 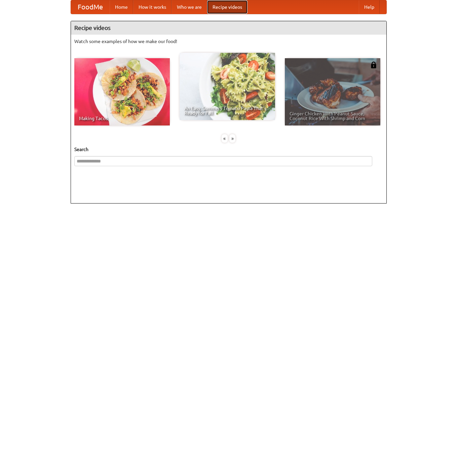 What do you see at coordinates (228, 28) in the screenshot?
I see `h4: Recipe videos` at bounding box center [228, 28].